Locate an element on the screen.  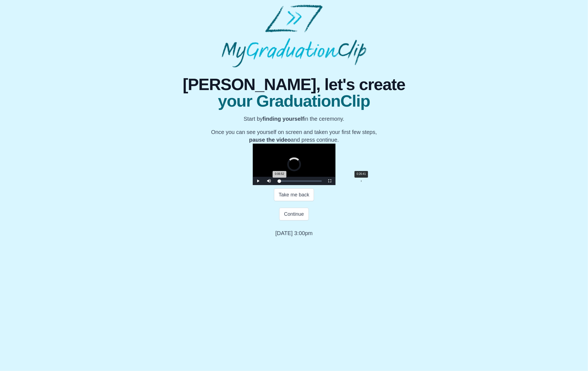
img: MyGraduationClip is located at coordinates (294, 36).